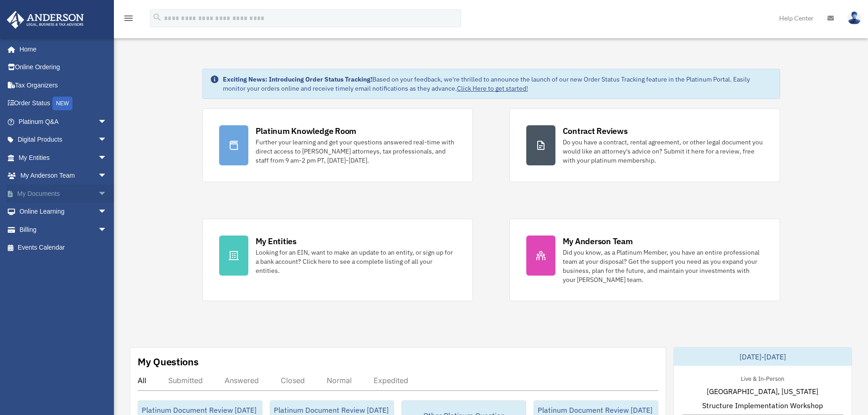  Describe the element at coordinates (338, 260) in the screenshot. I see `a: My Entities Looking for an EIN, want to make an update to an entity, or sign up for a bank accoun...` at that location.